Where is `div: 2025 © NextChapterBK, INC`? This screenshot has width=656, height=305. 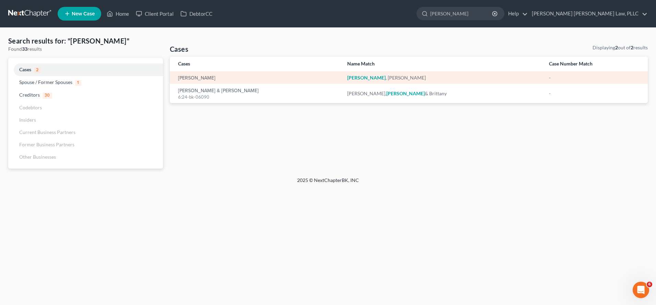
div: 2025 © NextChapterBK, INC is located at coordinates (328, 183).